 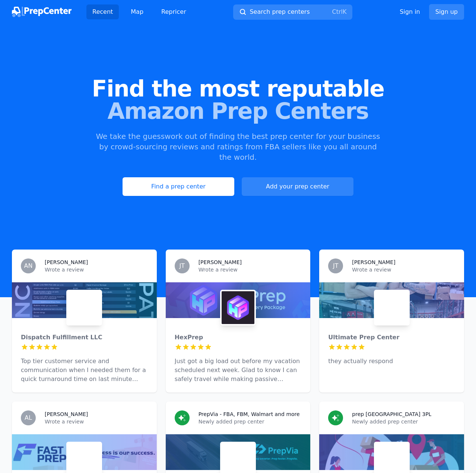 What do you see at coordinates (238, 338) in the screenshot?
I see `div: HexPrep` at bounding box center [238, 338].